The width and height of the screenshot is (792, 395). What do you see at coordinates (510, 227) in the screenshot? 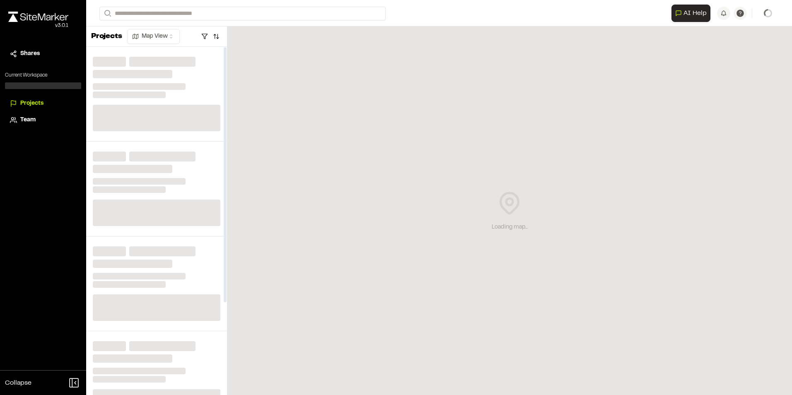
I see `div: Loading map...` at bounding box center [510, 227].